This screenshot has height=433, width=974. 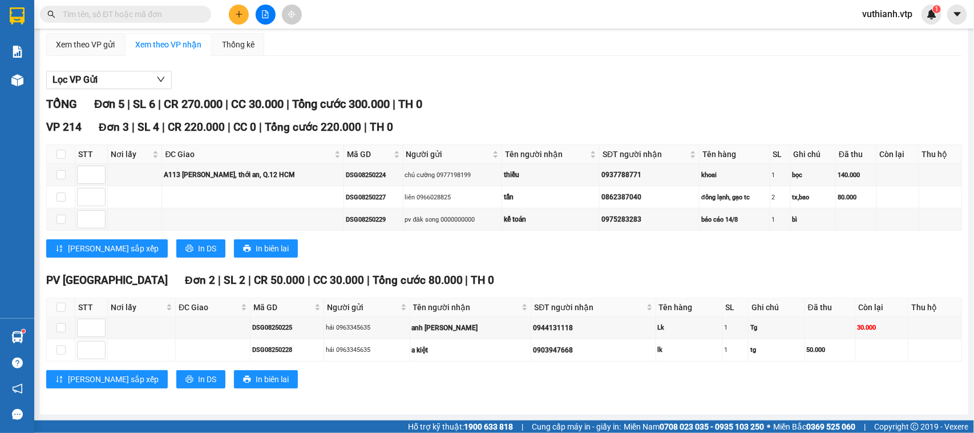 What do you see at coordinates (279, 280) in the screenshot?
I see `span: CR 50.000` at bounding box center [279, 280].